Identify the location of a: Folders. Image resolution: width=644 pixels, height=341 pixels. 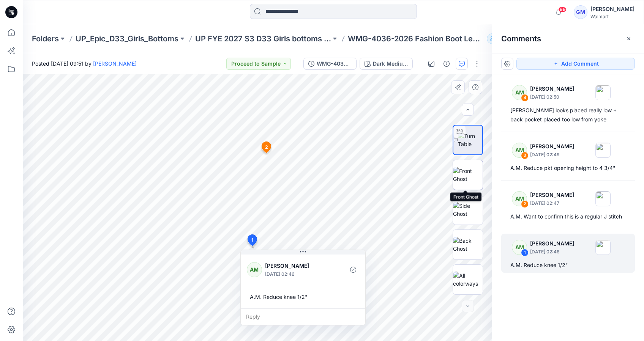
(45, 39).